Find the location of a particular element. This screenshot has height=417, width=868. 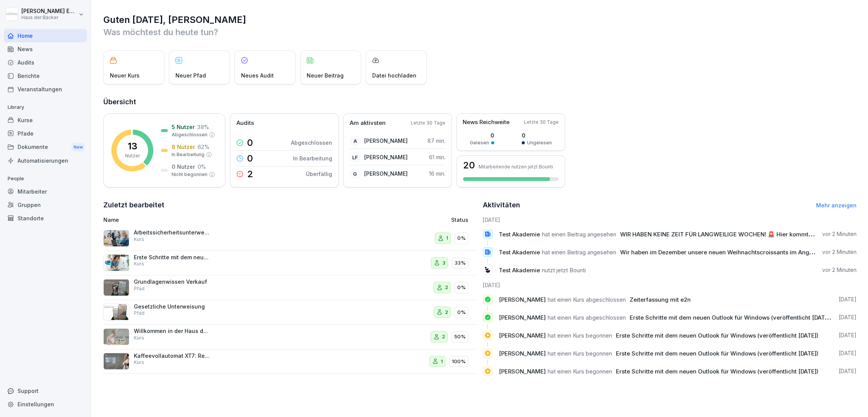

div: New is located at coordinates (78, 147).